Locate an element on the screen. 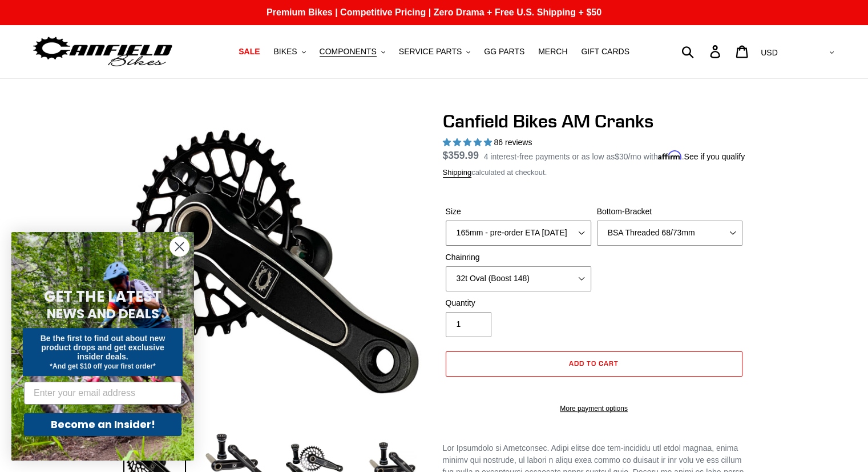 The width and height of the screenshot is (868, 472). p: 4 interest-free payments or as low as /mo with . is located at coordinates (615, 156).